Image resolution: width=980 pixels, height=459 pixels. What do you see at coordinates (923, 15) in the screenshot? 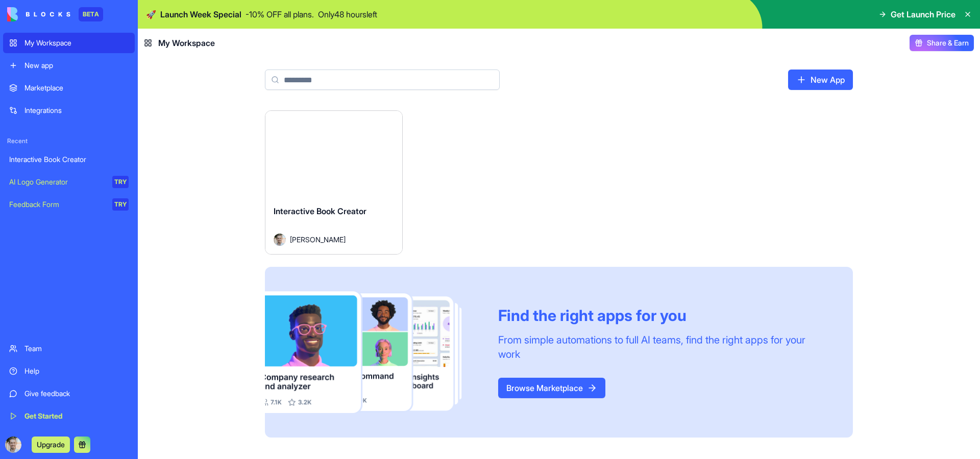
I see `span: Get Launch Price` at bounding box center [923, 15].